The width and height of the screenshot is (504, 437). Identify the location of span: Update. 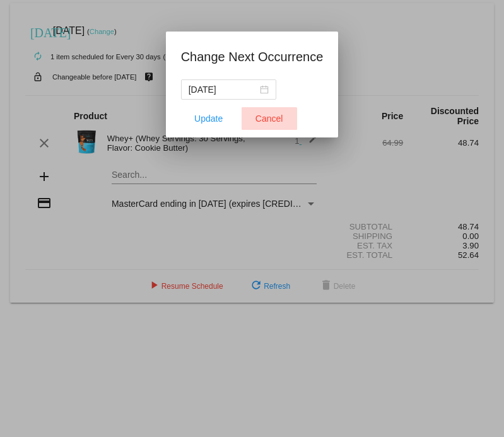
(208, 119).